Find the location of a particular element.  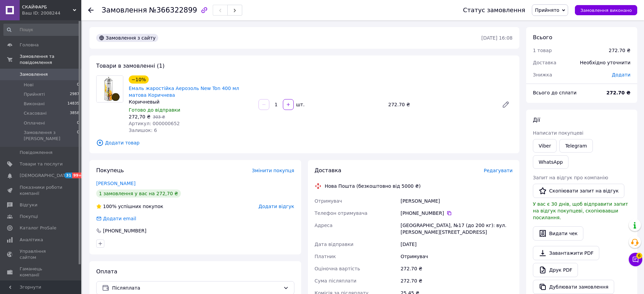

span: Всього is located at coordinates (542, 38).